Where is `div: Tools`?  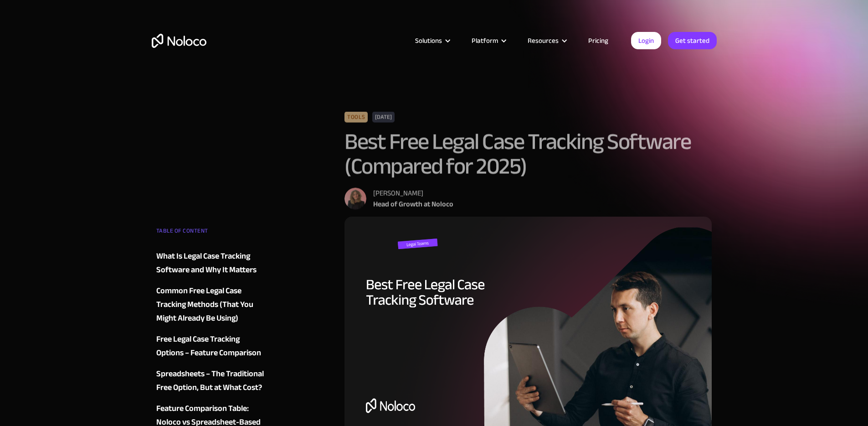 div: Tools is located at coordinates (356, 117).